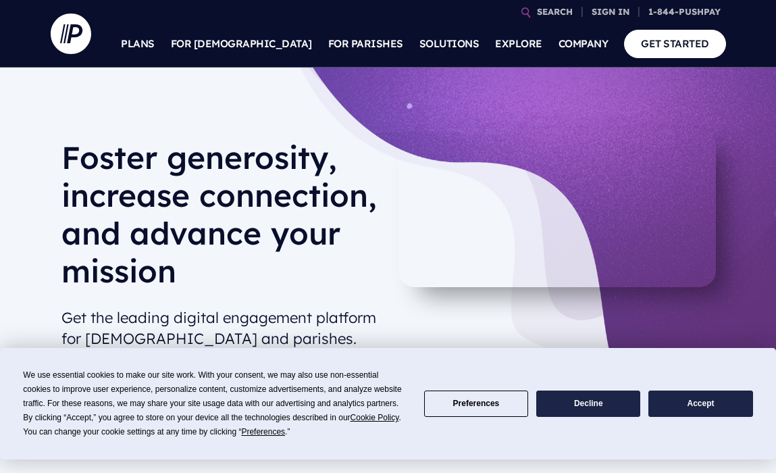  Describe the element at coordinates (375, 417) in the screenshot. I see `span: Cookie Policy` at that location.